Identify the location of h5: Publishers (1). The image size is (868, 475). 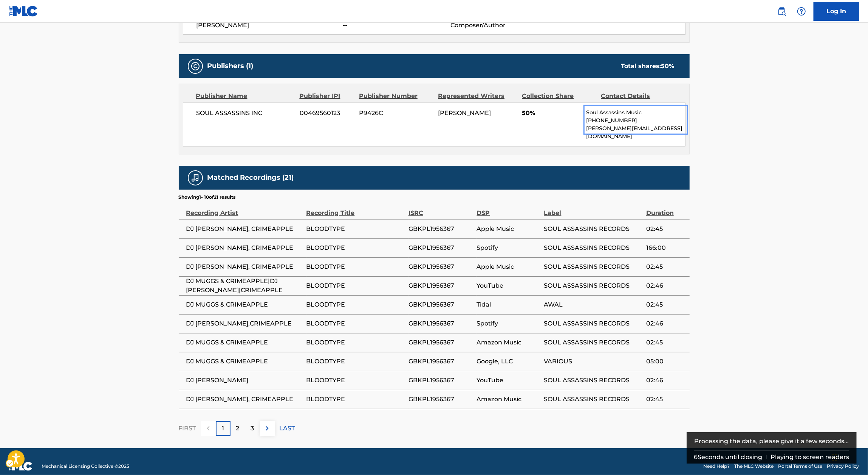
(230, 66).